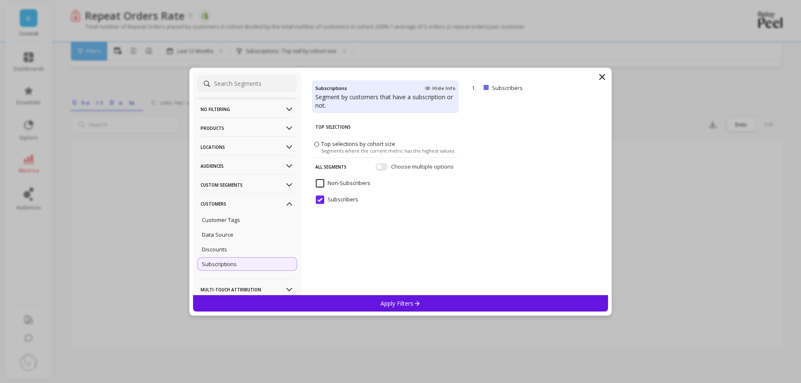  Describe the element at coordinates (358, 143) in the screenshot. I see `span: Top selections by cohort size` at that location.